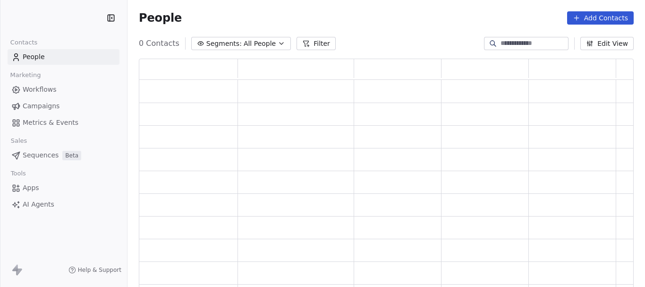 The height and width of the screenshot is (287, 645). What do you see at coordinates (31, 188) in the screenshot?
I see `span: Apps` at bounding box center [31, 188].